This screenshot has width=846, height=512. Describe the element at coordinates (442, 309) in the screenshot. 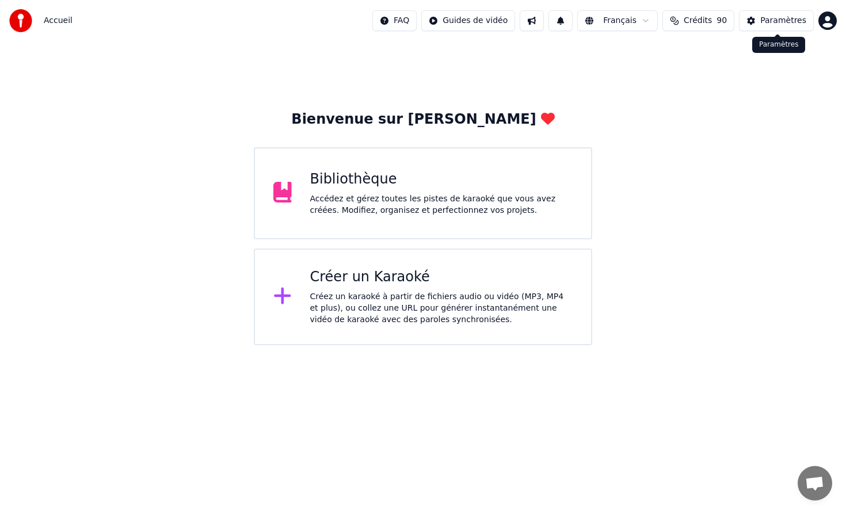

I see `div: Créez un karaoké à partir de fichiers audio ou vidéo (MP3, MP4 et plus), ou collez une URL pour g...` at that location.